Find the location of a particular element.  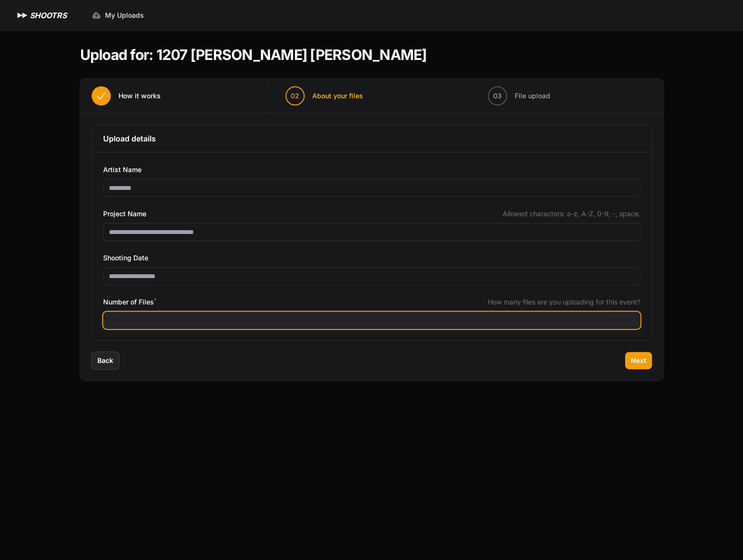

span: Project Name is located at coordinates (124, 214).